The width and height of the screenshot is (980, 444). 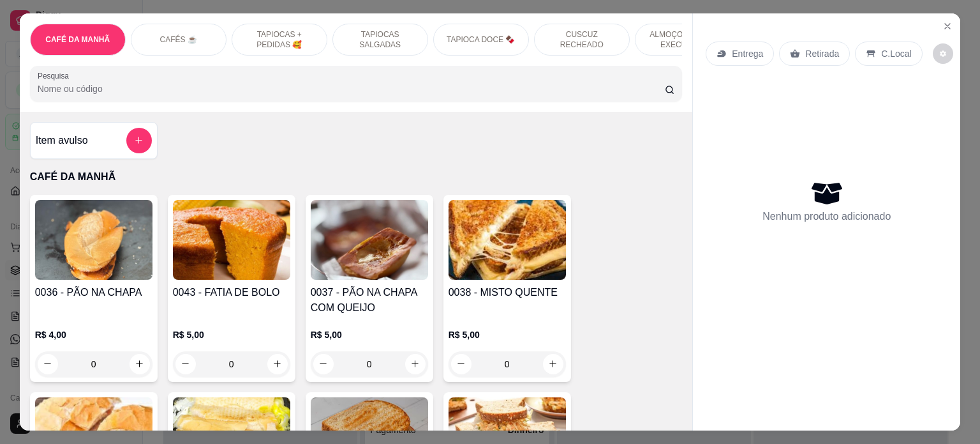 What do you see at coordinates (94, 335) in the screenshot?
I see `p: R$ 4,00` at bounding box center [94, 335].